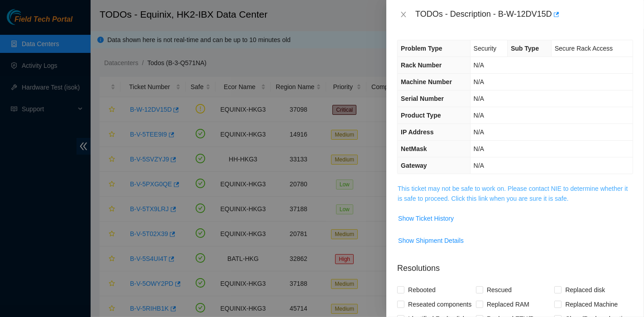 This screenshot has height=317, width=644. Describe the element at coordinates (403, 15) in the screenshot. I see `span: close` at that location.